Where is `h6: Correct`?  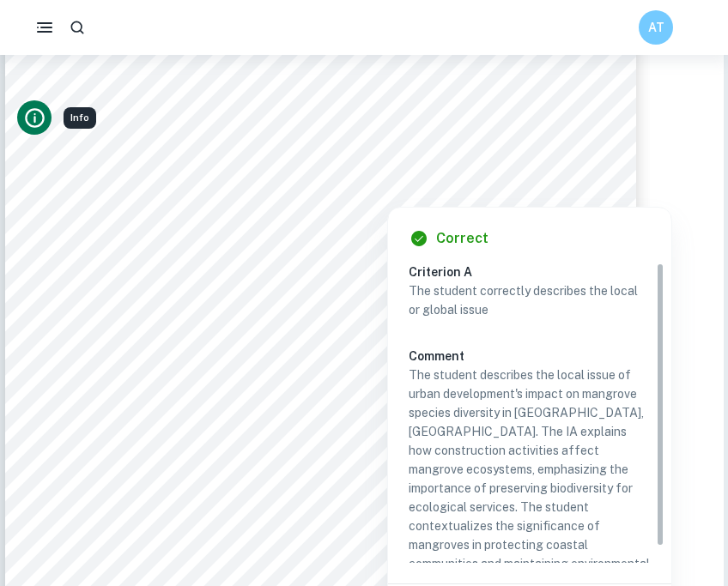 h6: Correct is located at coordinates (462, 238).